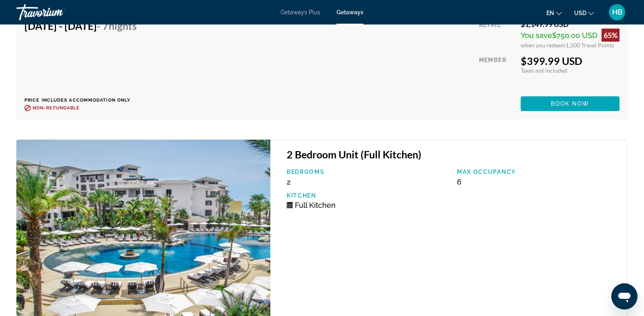 Image resolution: width=644 pixels, height=316 pixels. What do you see at coordinates (123, 26) in the screenshot?
I see `span: Nights` at bounding box center [123, 26].